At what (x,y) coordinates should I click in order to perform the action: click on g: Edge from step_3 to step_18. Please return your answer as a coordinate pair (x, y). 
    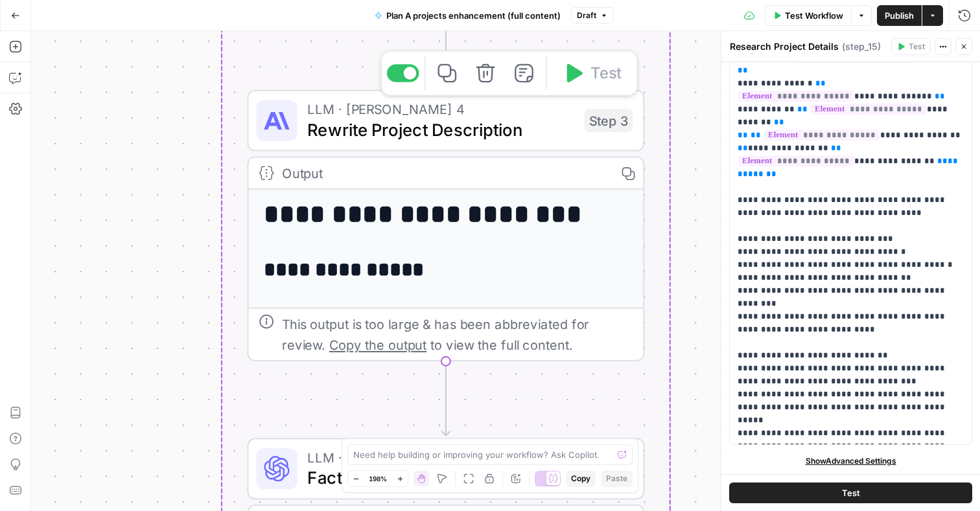
    Looking at the image, I should click on (446, 398).